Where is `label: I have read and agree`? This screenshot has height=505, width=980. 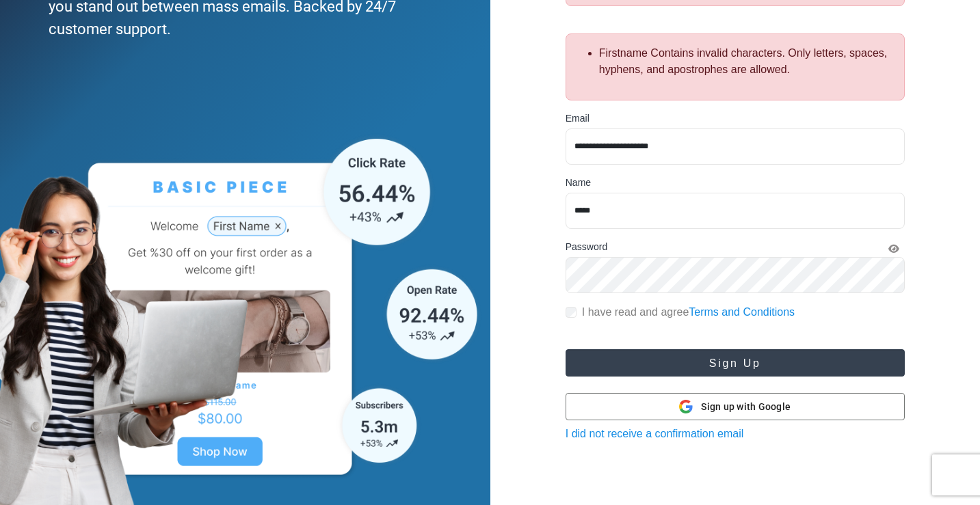 label: I have read and agree is located at coordinates (688, 312).